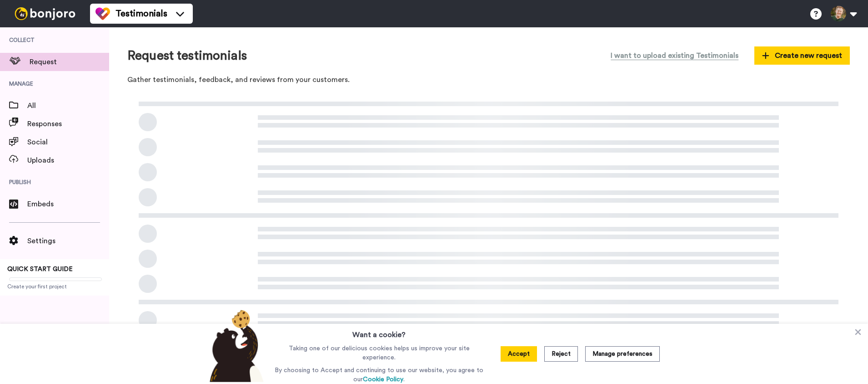  I want to click on img: tm-color.svg, so click(103, 14).